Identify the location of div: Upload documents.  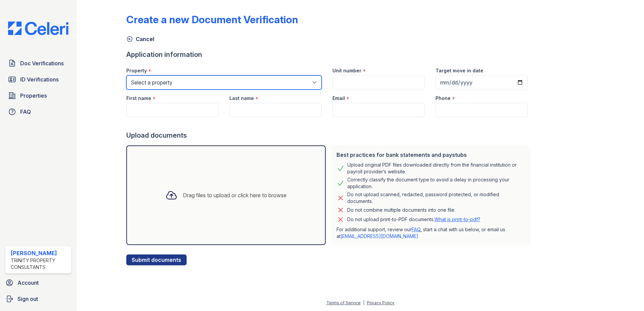
(330, 135).